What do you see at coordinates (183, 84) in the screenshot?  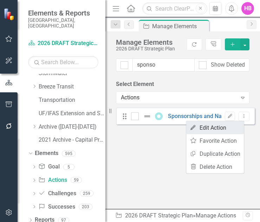 I see `label: Select Element` at bounding box center [183, 84].